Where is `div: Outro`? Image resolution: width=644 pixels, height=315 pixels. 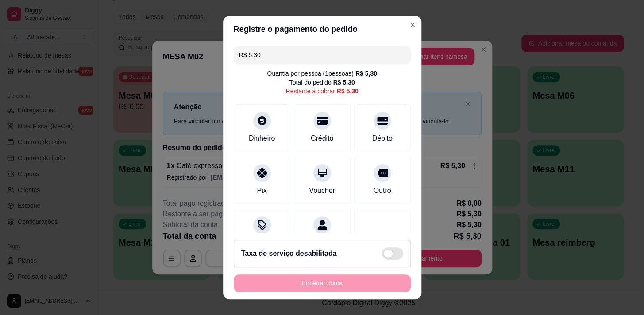 div: Outro is located at coordinates (382, 191).